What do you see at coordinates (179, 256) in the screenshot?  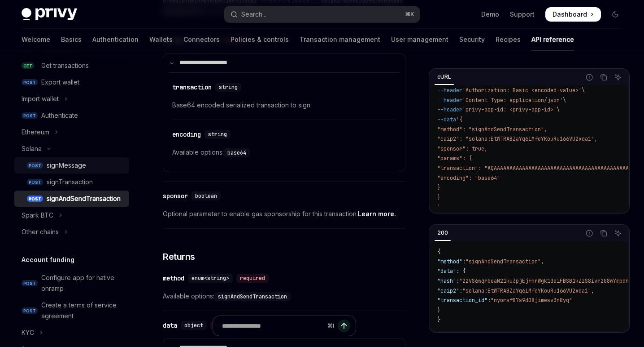 I see `span: Returns` at bounding box center [179, 256].